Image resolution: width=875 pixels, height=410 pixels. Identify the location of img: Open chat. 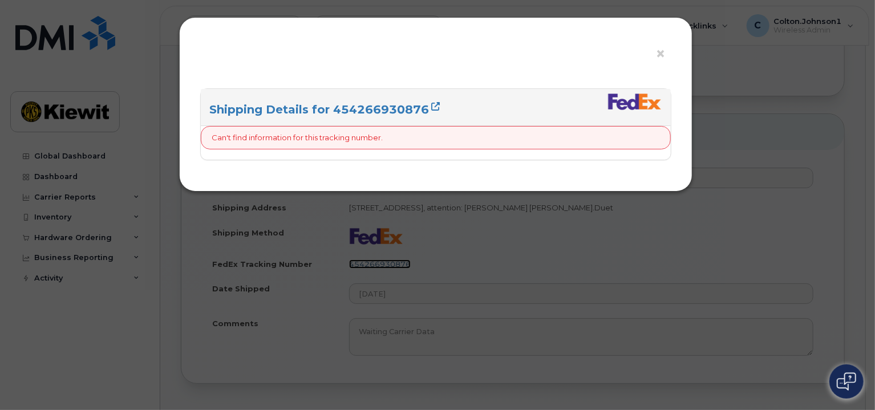
(847, 382).